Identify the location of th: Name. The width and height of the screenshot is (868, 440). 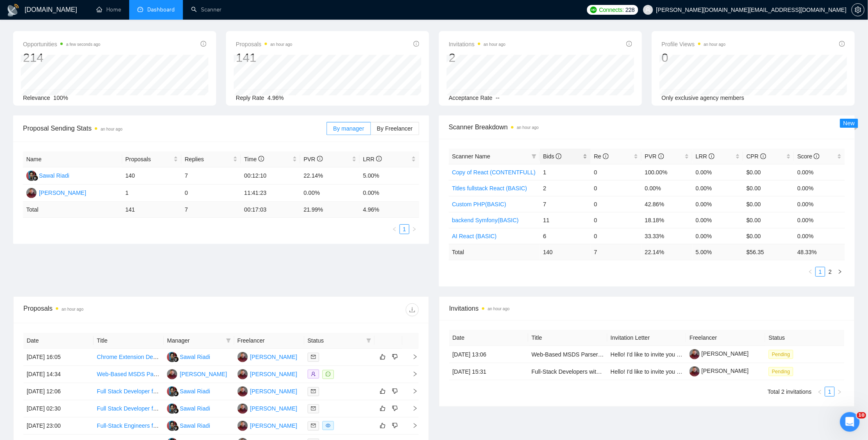
(73, 159).